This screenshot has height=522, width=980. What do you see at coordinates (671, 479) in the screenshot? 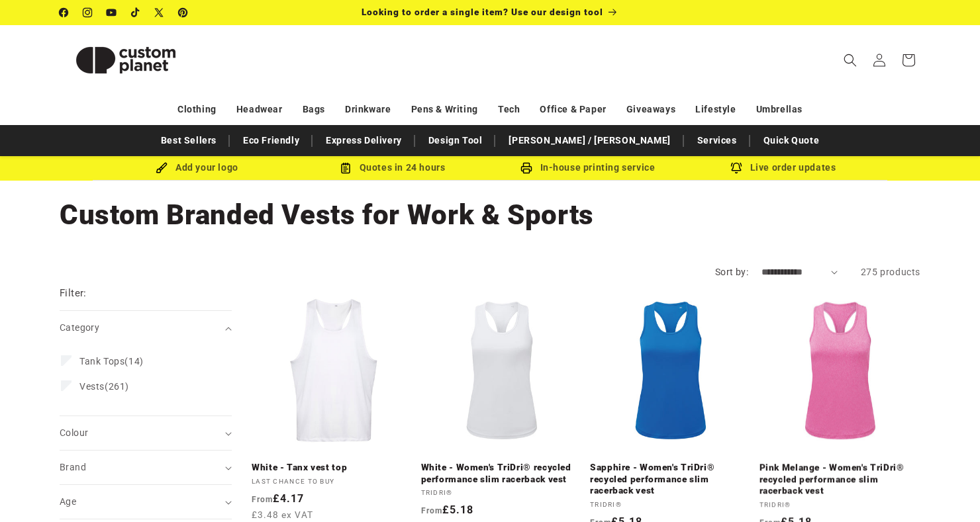
I see `a: Sapphire - Women's TriDri® recycled performance slim racerback vest` at bounding box center [671, 479].